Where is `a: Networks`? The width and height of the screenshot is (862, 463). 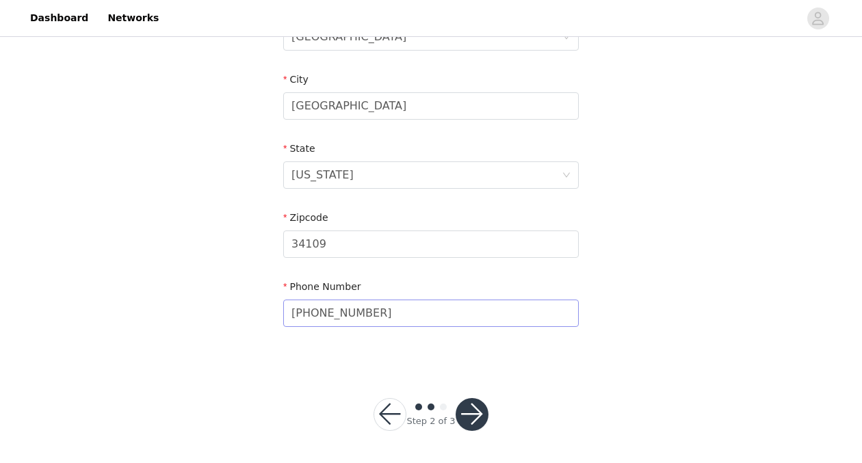
a: Networks is located at coordinates (133, 18).